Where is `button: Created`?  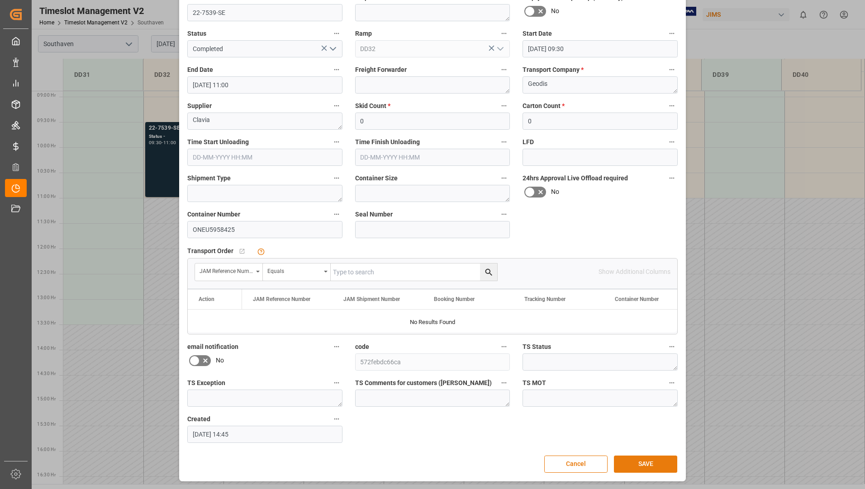 button: Created is located at coordinates (336, 419).